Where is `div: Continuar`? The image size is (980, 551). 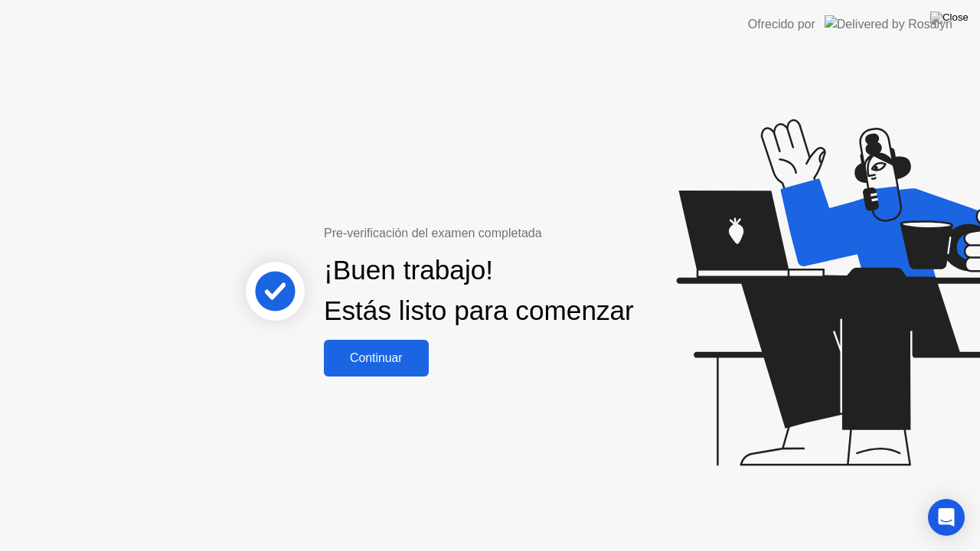 div: Continuar is located at coordinates (376, 358).